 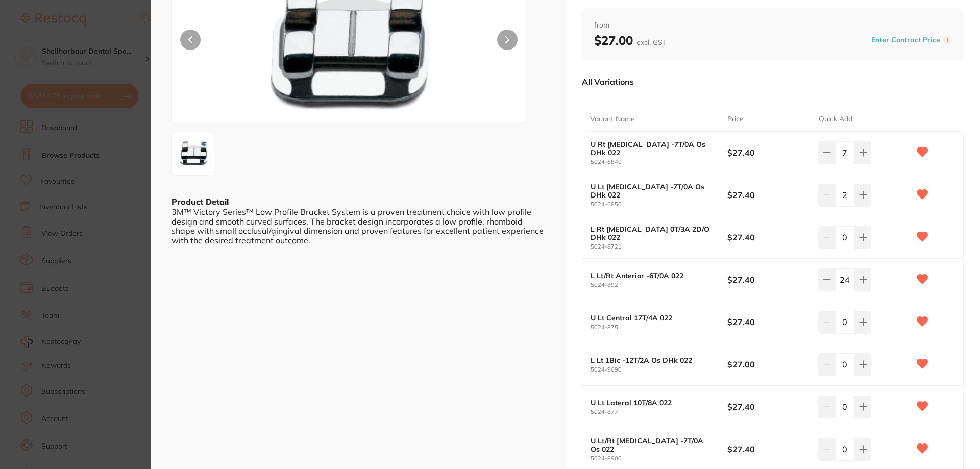 What do you see at coordinates (947, 40) in the screenshot?
I see `label: i` at bounding box center [947, 40].